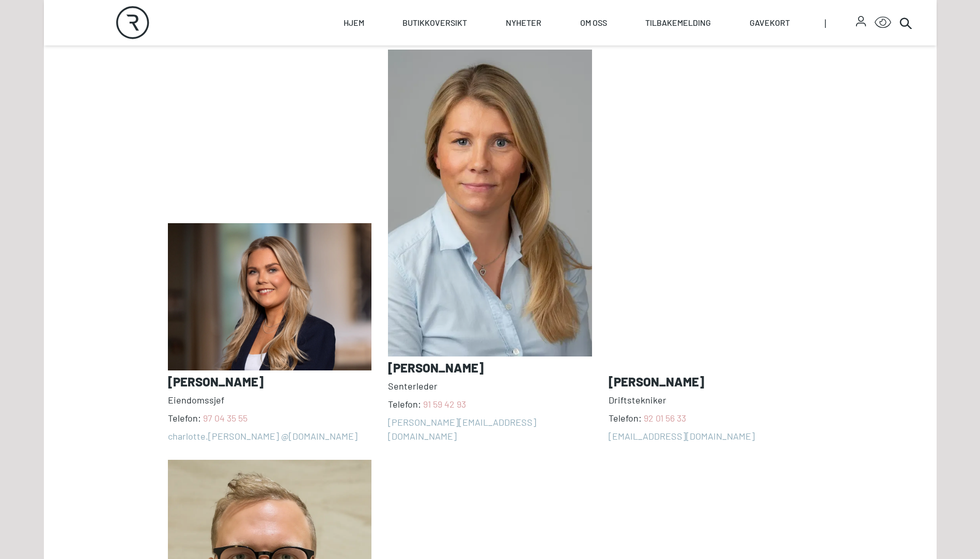  What do you see at coordinates (489, 386) in the screenshot?
I see `span: Senterleder` at bounding box center [489, 386].